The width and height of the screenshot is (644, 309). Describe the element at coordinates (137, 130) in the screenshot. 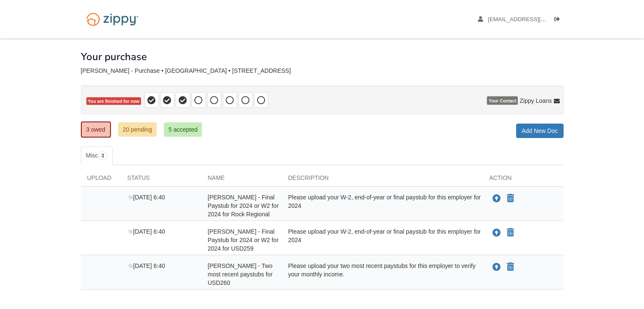

I see `a: 20 pending` at that location.